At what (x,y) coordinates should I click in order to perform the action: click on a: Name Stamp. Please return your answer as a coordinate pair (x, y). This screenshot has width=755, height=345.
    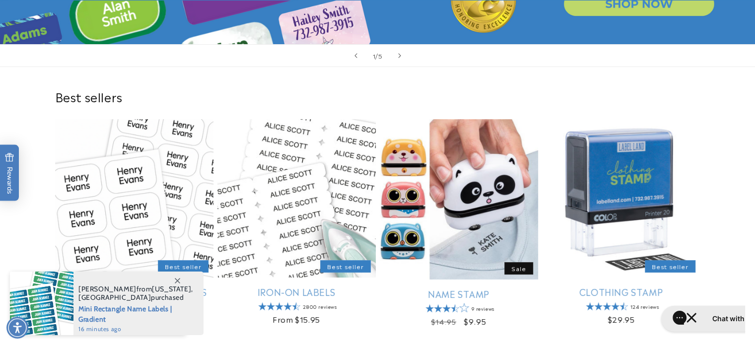
    Looking at the image, I should click on (459, 293).